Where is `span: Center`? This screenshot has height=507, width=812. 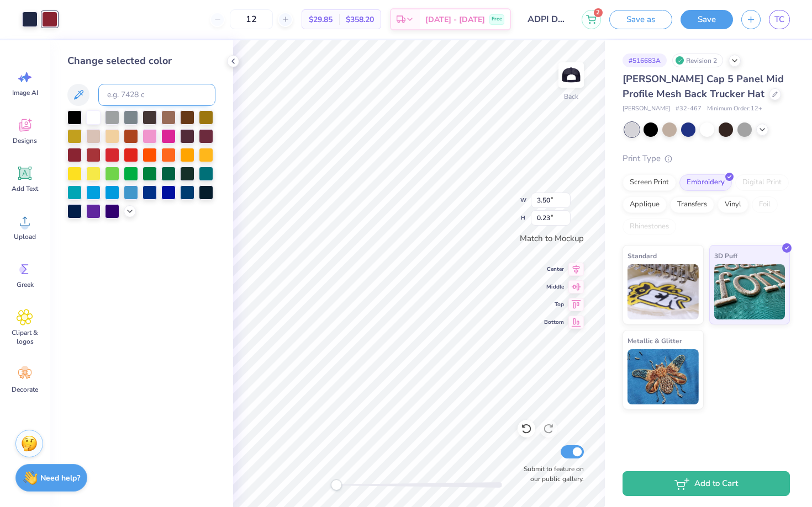
span: Center is located at coordinates (554, 269).